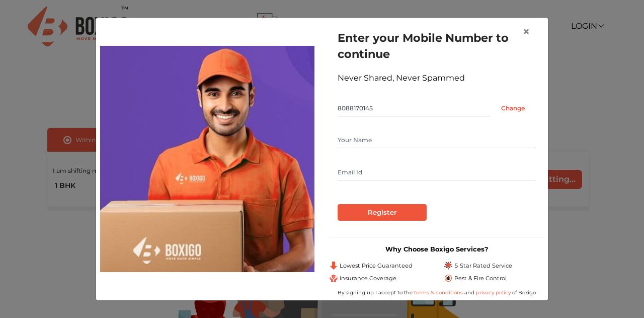  Describe the element at coordinates (493, 292) in the screenshot. I see `a: privacy policy` at that location.